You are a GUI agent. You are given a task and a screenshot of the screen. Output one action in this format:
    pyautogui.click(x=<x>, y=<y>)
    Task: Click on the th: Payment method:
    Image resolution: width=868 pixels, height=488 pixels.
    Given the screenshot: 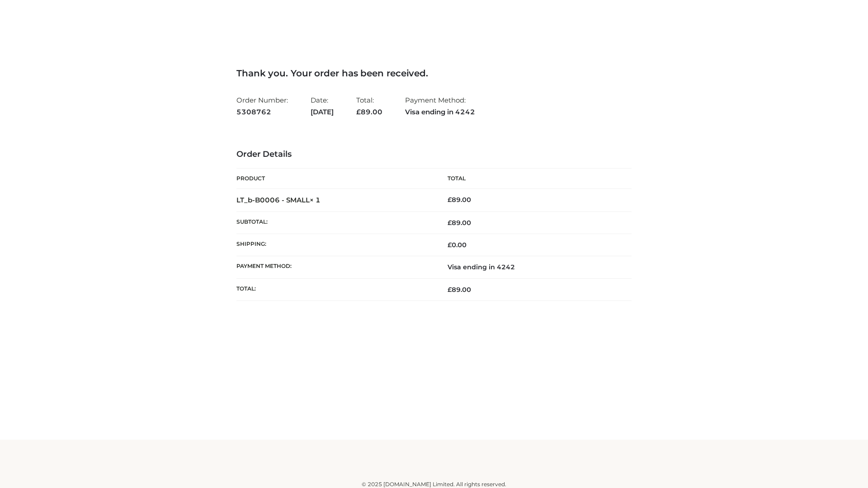 What is the action you would take?
    pyautogui.click(x=335, y=267)
    